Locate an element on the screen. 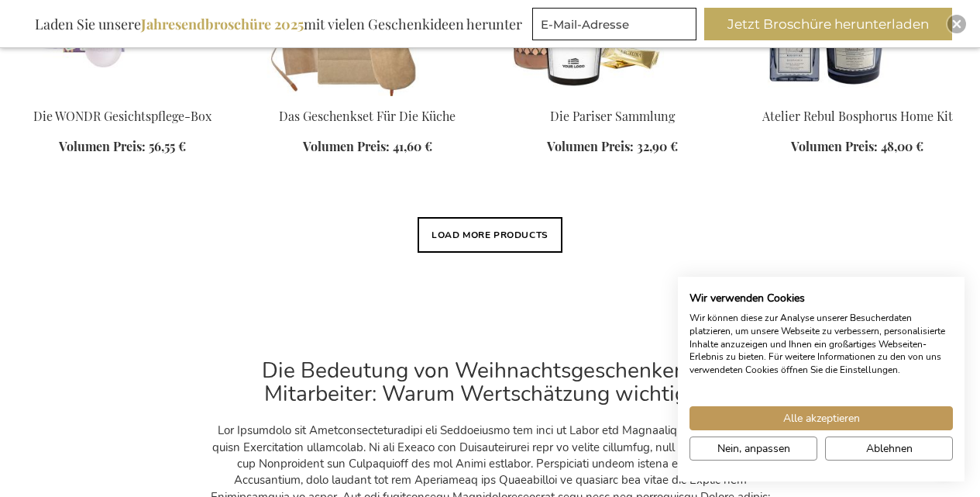 The width and height of the screenshot is (980, 497). a: Die WONDR Gesichtspflege-Box is located at coordinates (122, 116).